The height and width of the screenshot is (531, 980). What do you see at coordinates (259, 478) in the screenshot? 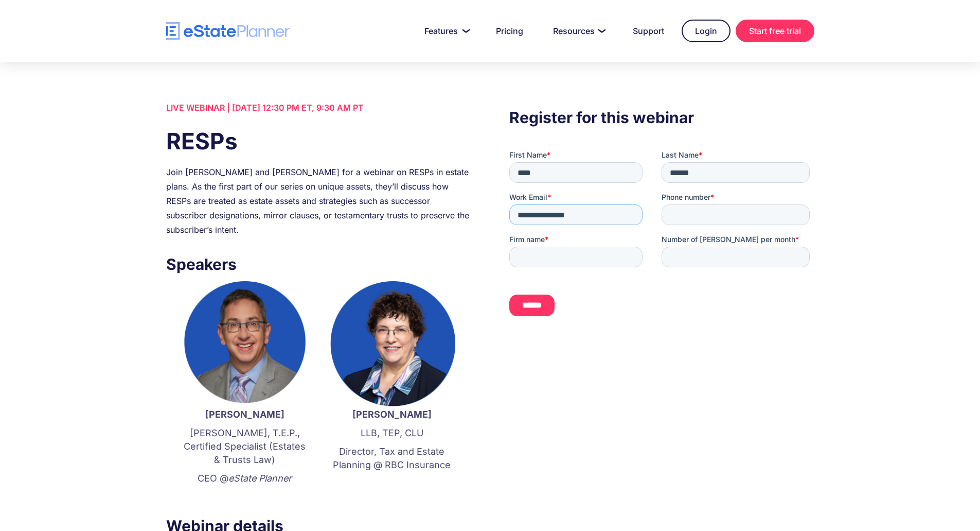
I see `em: eState Planner` at bounding box center [259, 478].